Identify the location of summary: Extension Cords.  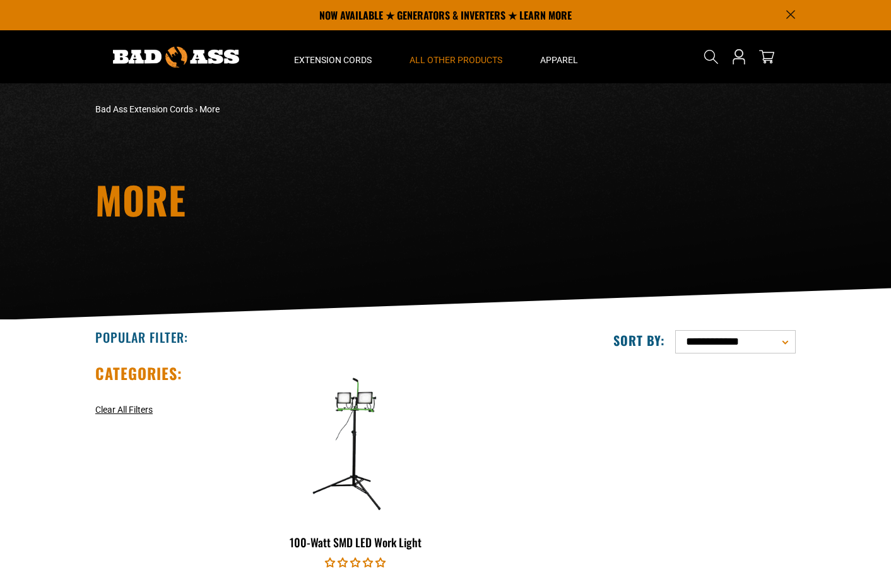
(332, 57).